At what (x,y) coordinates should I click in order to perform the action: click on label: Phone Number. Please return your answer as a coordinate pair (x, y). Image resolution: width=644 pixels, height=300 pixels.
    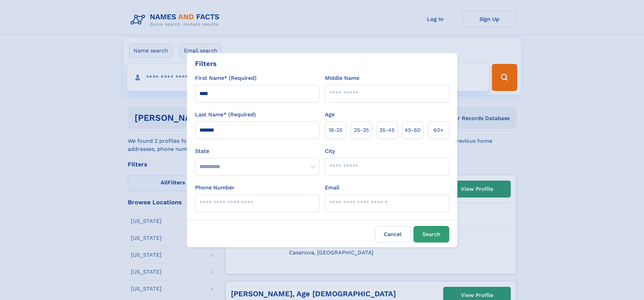
    Looking at the image, I should click on (215, 188).